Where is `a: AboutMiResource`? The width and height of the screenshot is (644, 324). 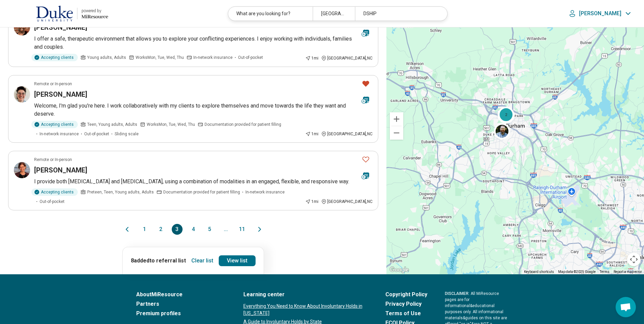
a: AboutMiResource is located at coordinates (181, 294).